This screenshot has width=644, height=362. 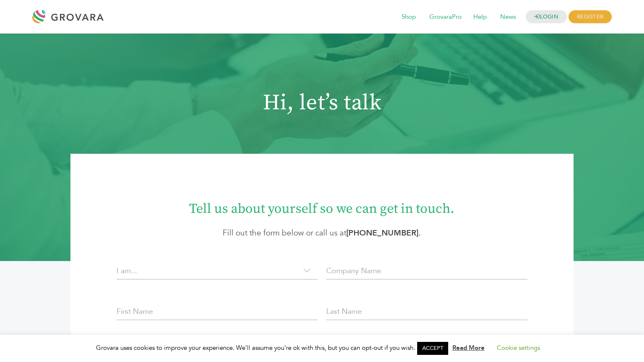 I want to click on a: GrovaraPro, so click(x=445, y=17).